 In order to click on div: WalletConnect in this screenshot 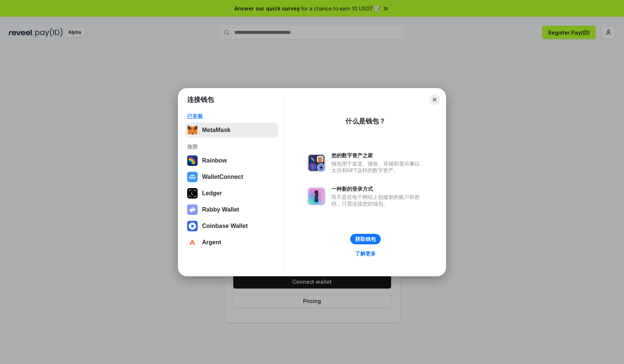, I will do `click(223, 177)`.